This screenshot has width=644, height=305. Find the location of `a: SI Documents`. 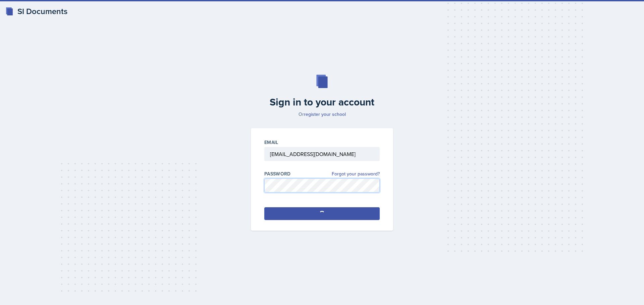

a: SI Documents is located at coordinates (36, 12).